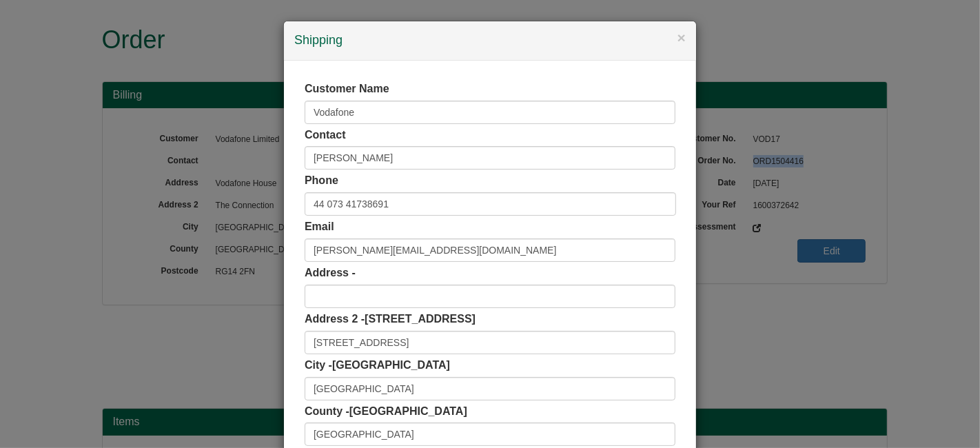  Describe the element at coordinates (377, 365) in the screenshot. I see `label: City -` at that location.